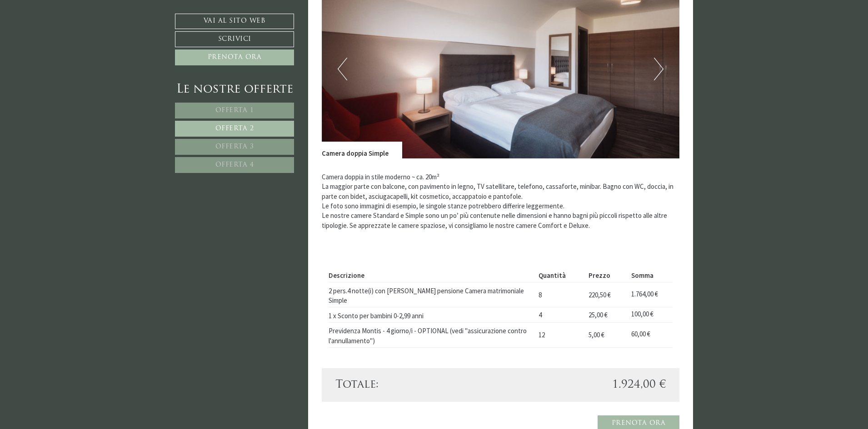 The width and height of the screenshot is (868, 429). What do you see at coordinates (234, 110) in the screenshot?
I see `span: Offerta 1` at bounding box center [234, 110].